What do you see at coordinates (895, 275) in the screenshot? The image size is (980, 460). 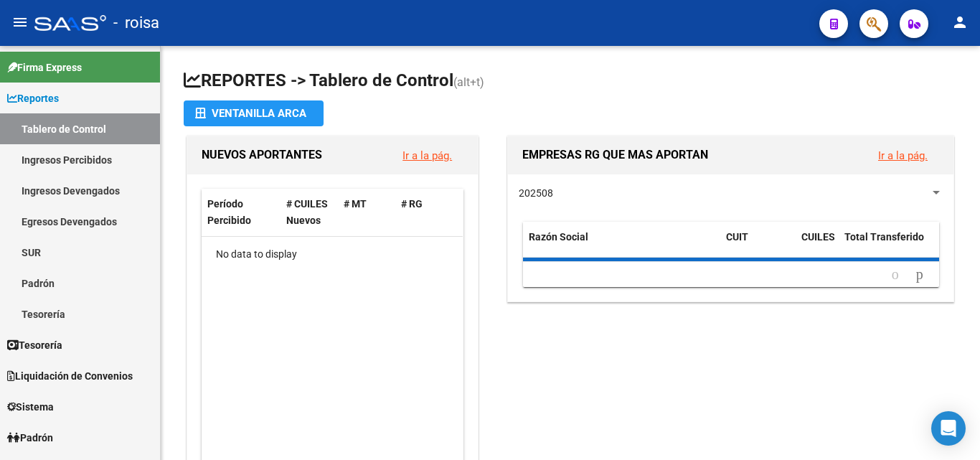 I see `a: go to previous page` at bounding box center [895, 275].